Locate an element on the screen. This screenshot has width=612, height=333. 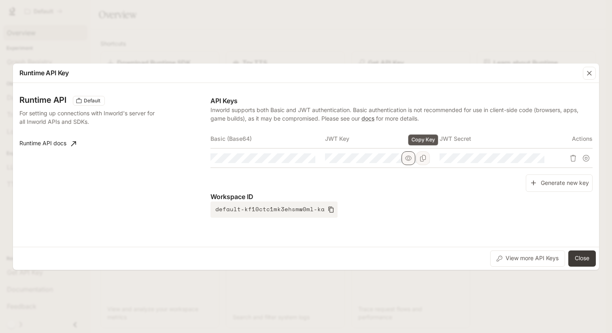
p: Inworld supports both Basic and JWT authentication. Basic authentication is not recommended for u... is located at coordinates (401, 114).